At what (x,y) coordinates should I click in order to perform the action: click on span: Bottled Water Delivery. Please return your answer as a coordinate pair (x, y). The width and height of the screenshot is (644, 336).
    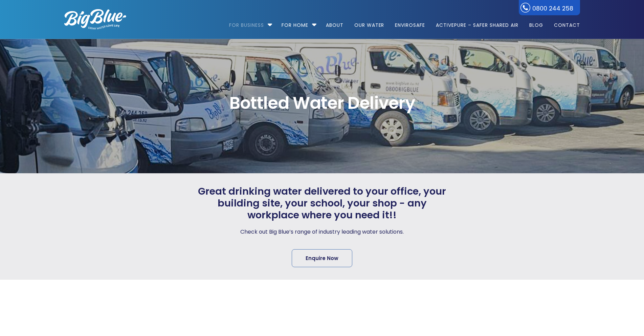
    Looking at the image, I should click on (322, 103).